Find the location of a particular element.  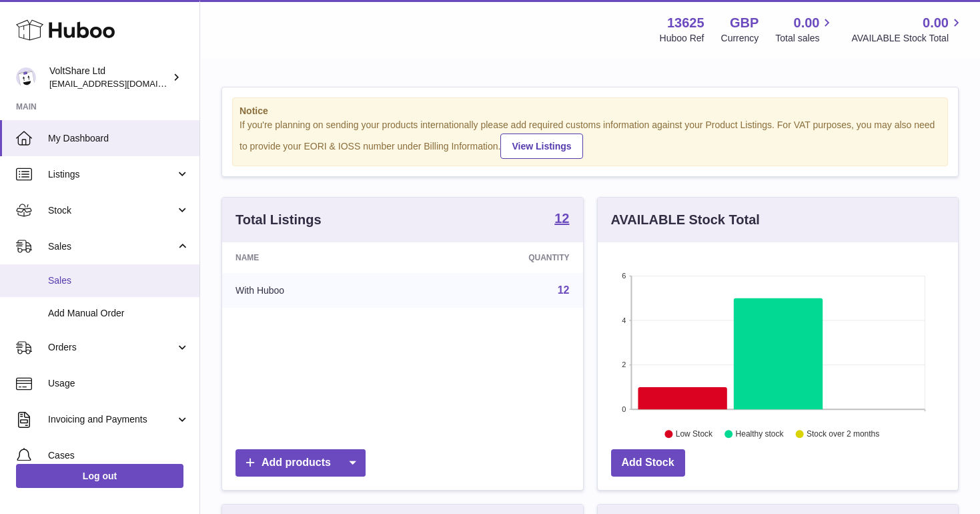

text: 4 is located at coordinates (624, 320).